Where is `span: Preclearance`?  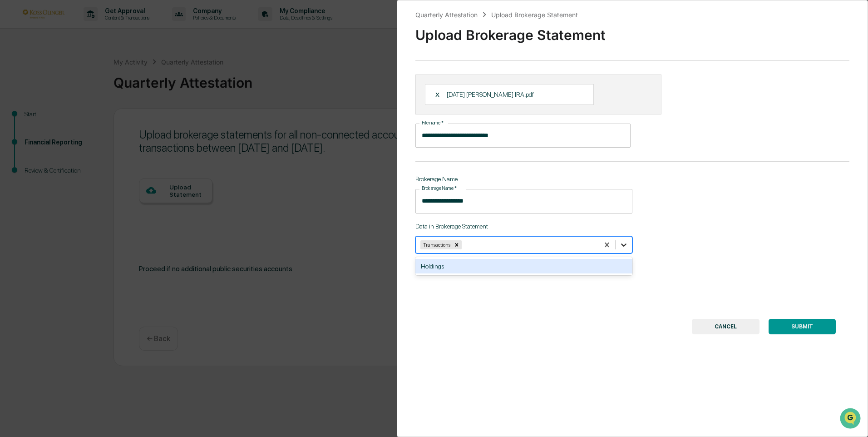 span: Preclearance is located at coordinates (38, 119).